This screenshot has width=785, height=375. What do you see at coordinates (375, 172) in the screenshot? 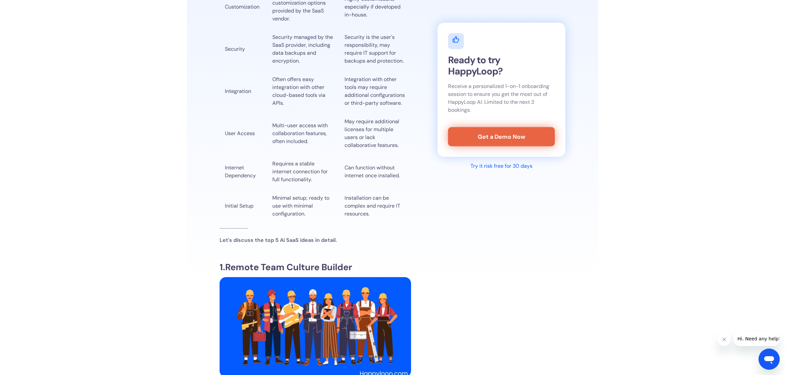
I see `td: Can function without internet once installed.` at bounding box center [375, 172].